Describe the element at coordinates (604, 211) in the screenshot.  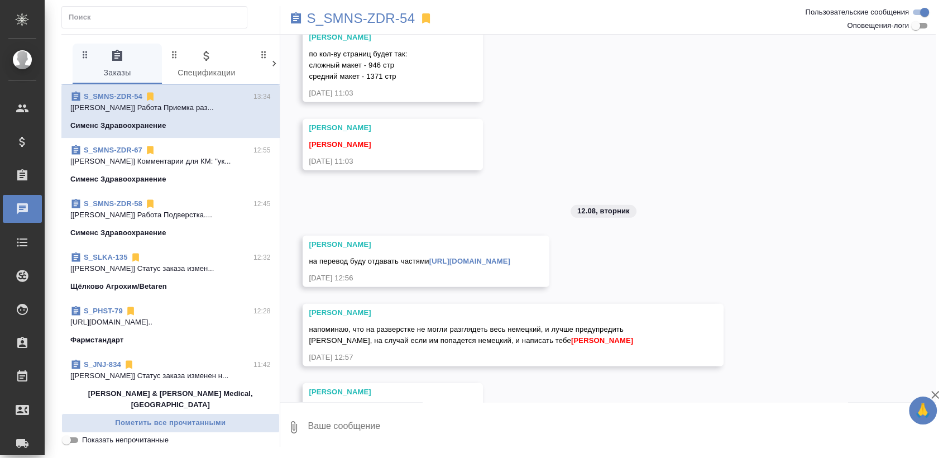
I see `p: 12.08, вторник` at that location.